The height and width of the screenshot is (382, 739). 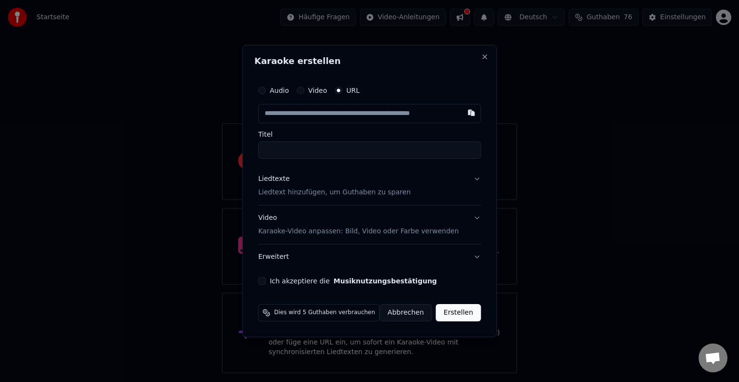 What do you see at coordinates (353, 90) in the screenshot?
I see `label: URL` at bounding box center [353, 90].